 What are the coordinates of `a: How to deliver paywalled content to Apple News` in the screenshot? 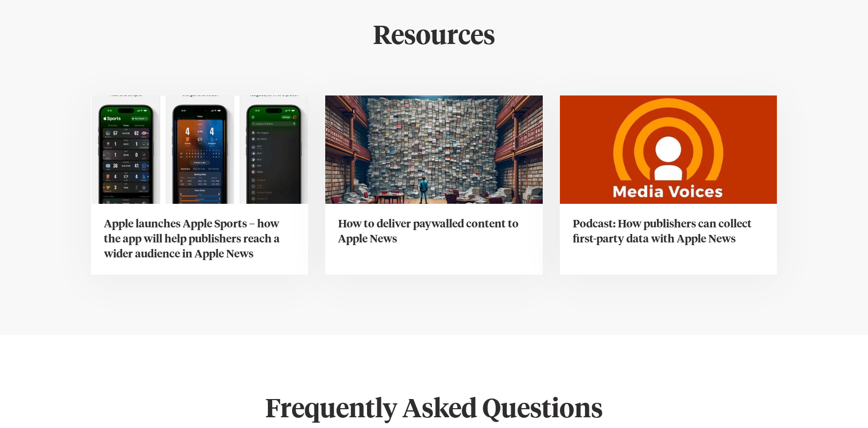 It's located at (433, 185).